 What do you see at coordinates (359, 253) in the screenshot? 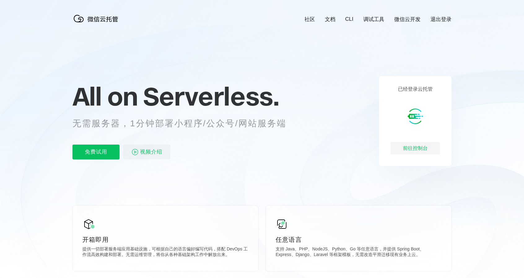
I see `p: 支持 Java、PHP、NodeJS、Python、Go 等任意语言，并提供 Spring Boot、Express、Django、Laravel 等框架模板，无需改造平滑迁移现有业务上云。` at bounding box center [359, 253].